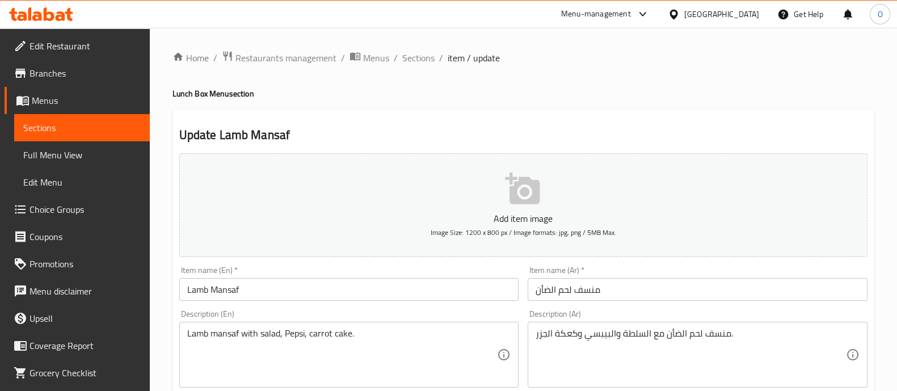  Describe the element at coordinates (523, 58) in the screenshot. I see `nav: breadcrumb` at that location.